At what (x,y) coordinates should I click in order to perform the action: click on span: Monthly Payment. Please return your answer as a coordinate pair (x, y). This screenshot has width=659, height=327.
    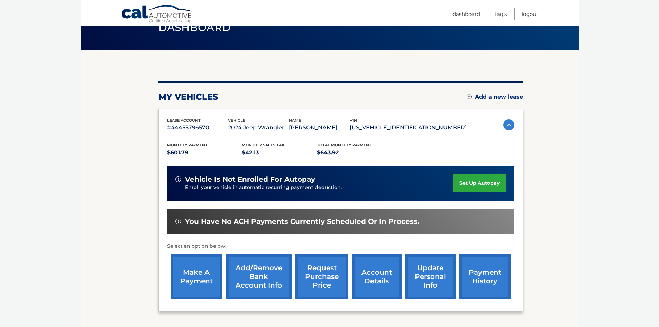
    Looking at the image, I should click on (187, 145).